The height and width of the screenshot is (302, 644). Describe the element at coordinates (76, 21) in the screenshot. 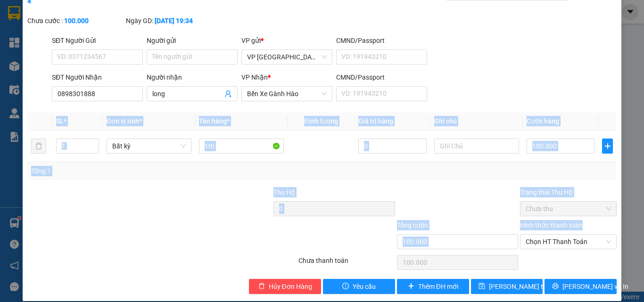

I see `b: 100.000` at that location.